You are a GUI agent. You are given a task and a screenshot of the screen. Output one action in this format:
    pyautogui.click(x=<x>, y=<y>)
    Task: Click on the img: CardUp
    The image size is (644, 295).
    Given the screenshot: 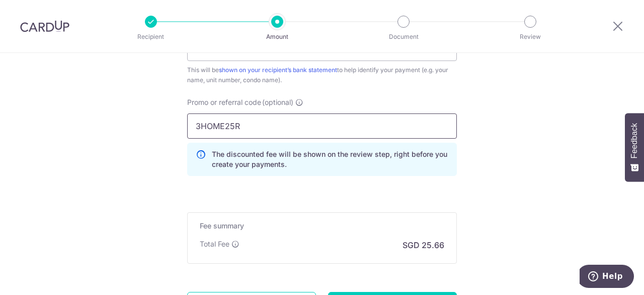 What is the action you would take?
    pyautogui.click(x=45, y=26)
    